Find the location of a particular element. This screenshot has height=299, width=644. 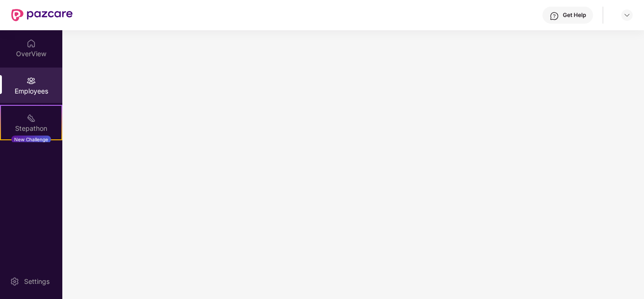

img: svg+xml;base64,PHN2ZyBpZD0iSGVscC0zMngzMiIgeG1sbnM9Imh0dHA6Ly93d3cudzMub3JnLzIwMDAvc3ZnIiB3aWR0aD... is located at coordinates (554, 16).